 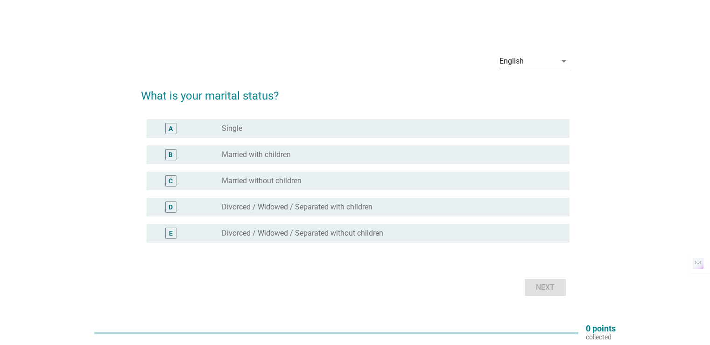 I want to click on div: English, so click(x=512, y=61).